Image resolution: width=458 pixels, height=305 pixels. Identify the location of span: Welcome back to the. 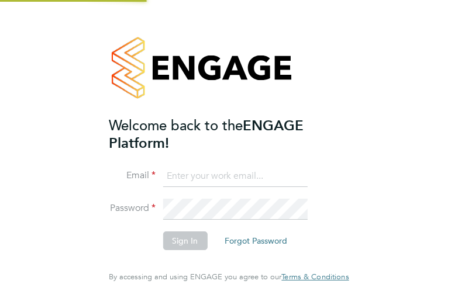
(175, 125).